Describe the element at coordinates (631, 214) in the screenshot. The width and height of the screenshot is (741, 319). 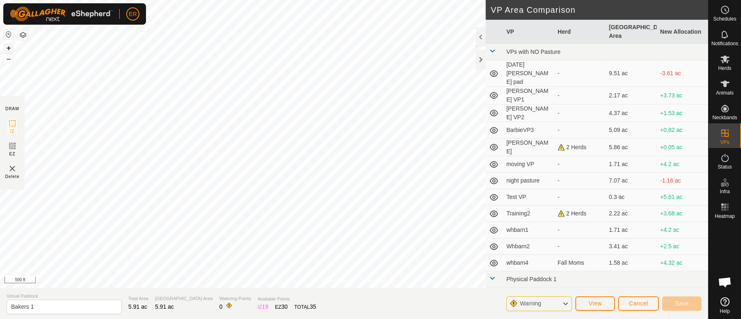
I see `td: 2.22 ac` at that location.